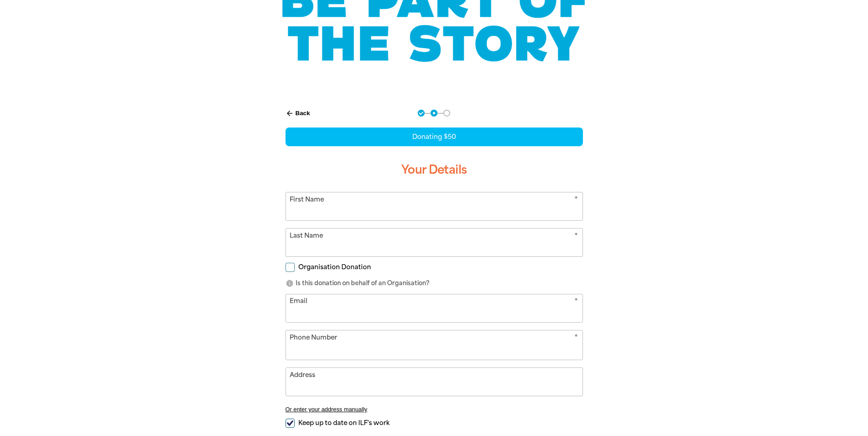  What do you see at coordinates (434, 283) in the screenshot?
I see `p: Is this donation on behalf of an Organisation?` at bounding box center [434, 283].